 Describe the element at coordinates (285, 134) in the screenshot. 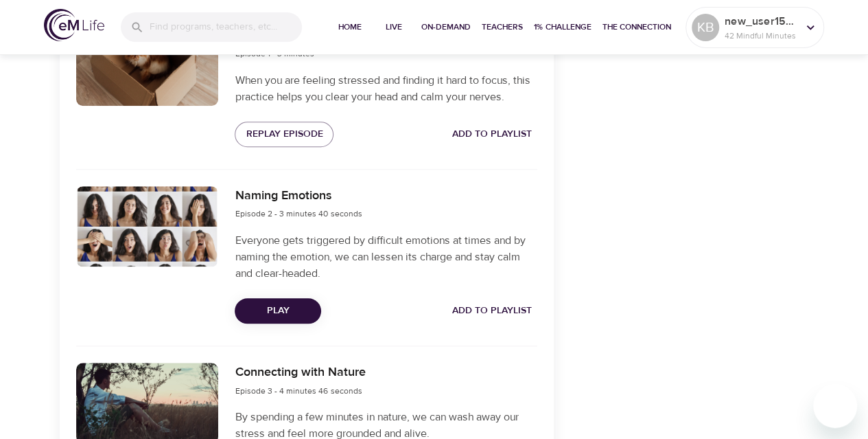

I see `span: Replay Episode` at that location.